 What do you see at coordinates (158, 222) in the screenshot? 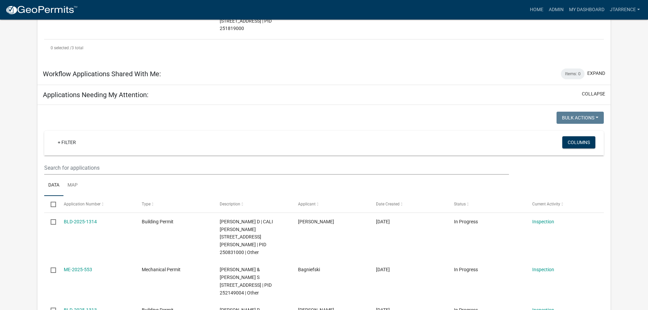
I see `span: Building Permit` at bounding box center [158, 222].